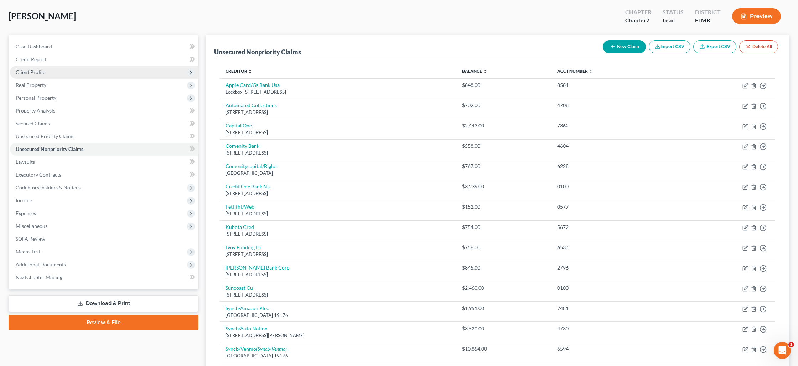 Image resolution: width=798 pixels, height=366 pixels. I want to click on span: Executory Contracts, so click(38, 175).